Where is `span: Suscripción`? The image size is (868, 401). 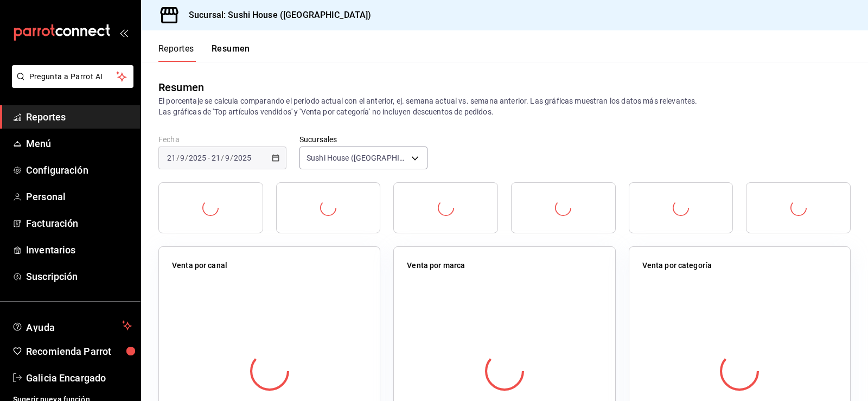
span: Suscripción is located at coordinates (79, 276).